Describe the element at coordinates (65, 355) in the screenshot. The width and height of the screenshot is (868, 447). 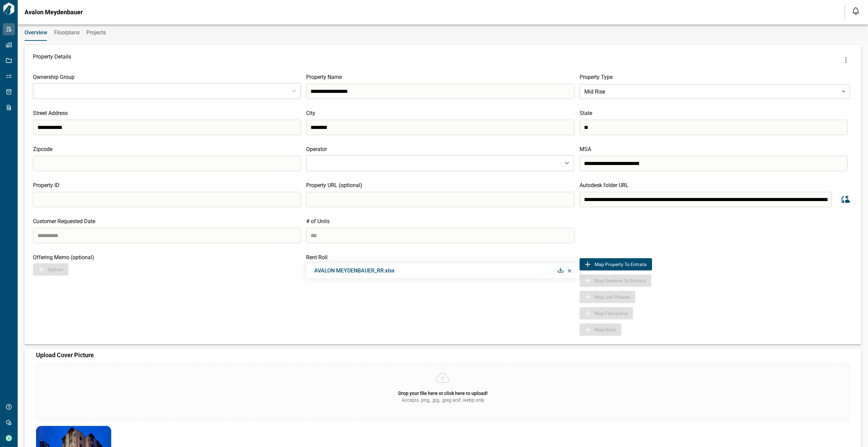
I see `span: Upload Cover Picture` at that location.